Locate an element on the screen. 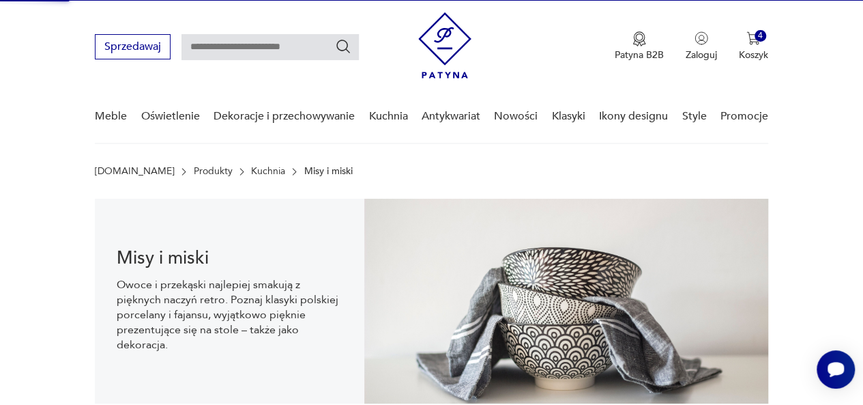  img: bcde6d94821a7946bdd56ed555a4f21f.jpg is located at coordinates (566, 301).